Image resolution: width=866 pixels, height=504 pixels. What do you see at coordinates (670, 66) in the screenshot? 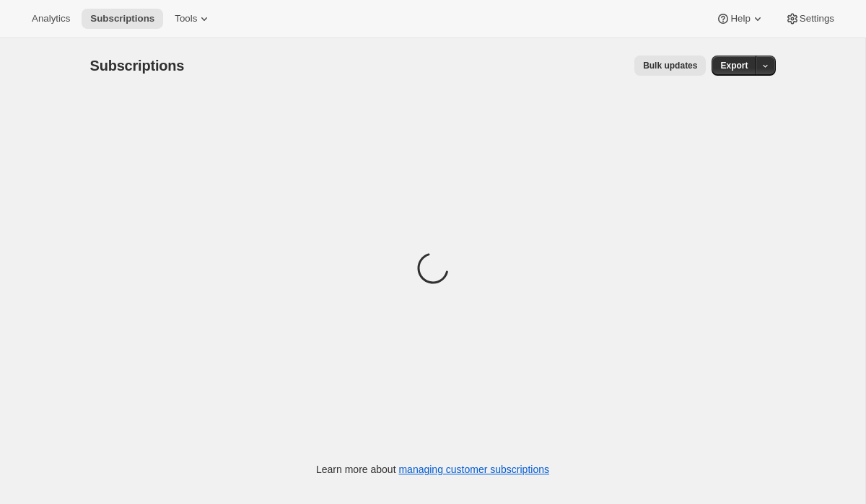
I see `span: Bulk updates` at bounding box center [670, 66].